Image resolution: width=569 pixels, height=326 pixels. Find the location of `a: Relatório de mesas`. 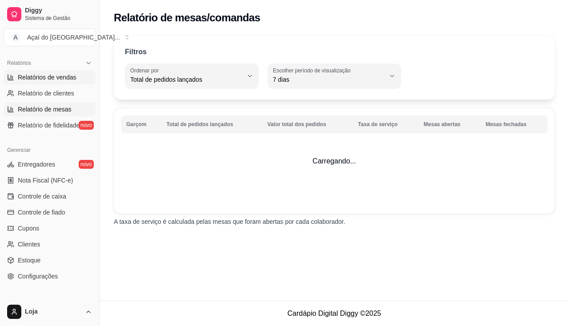

a: Relatório de mesas is located at coordinates (49, 109).